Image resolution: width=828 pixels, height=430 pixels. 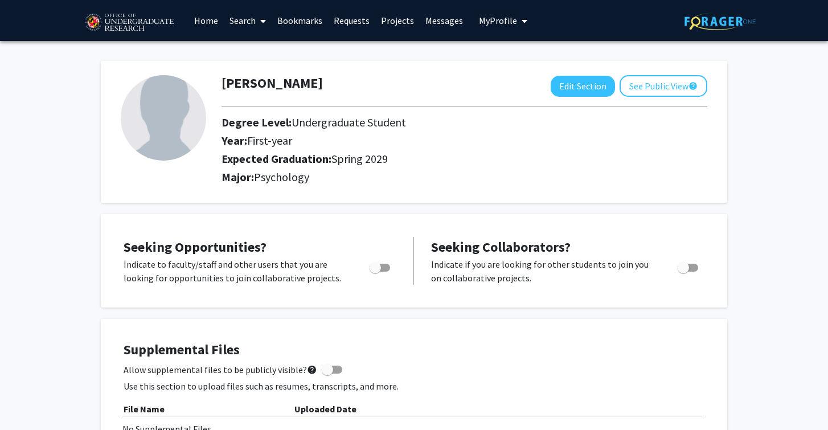 I want to click on span: Undergraduate Student, so click(x=348, y=122).